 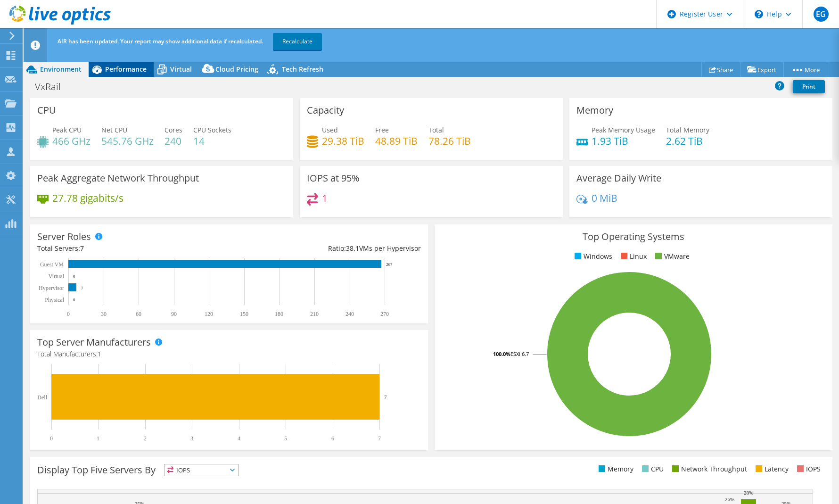 I want to click on span: Environment, so click(x=60, y=69).